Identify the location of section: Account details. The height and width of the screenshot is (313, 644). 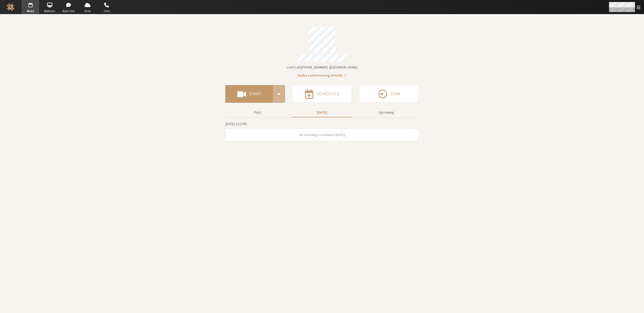
(322, 51).